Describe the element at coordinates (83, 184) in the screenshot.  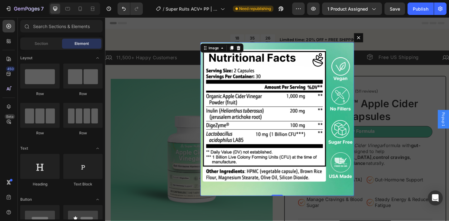
I see `div: Text Block` at that location.